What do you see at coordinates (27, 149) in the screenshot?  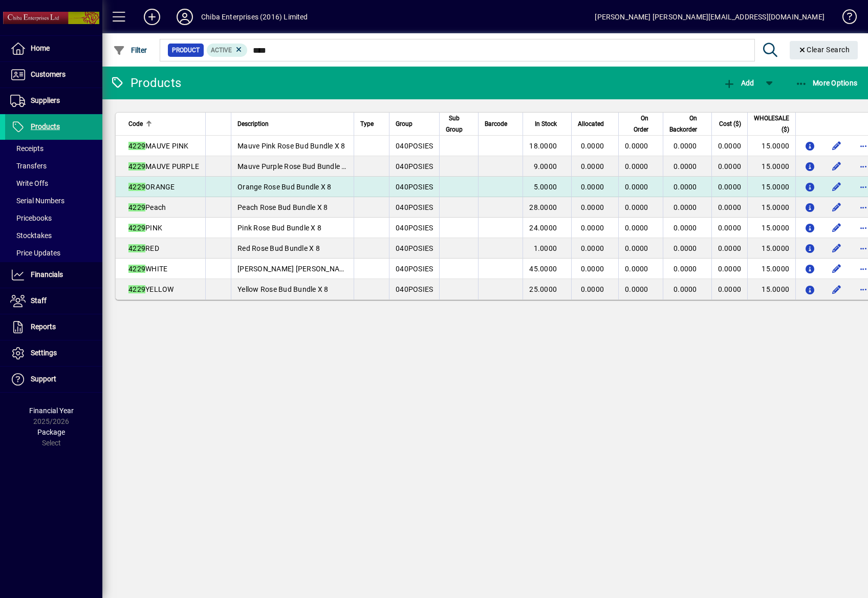 I see `span: Receipts` at bounding box center [27, 149].